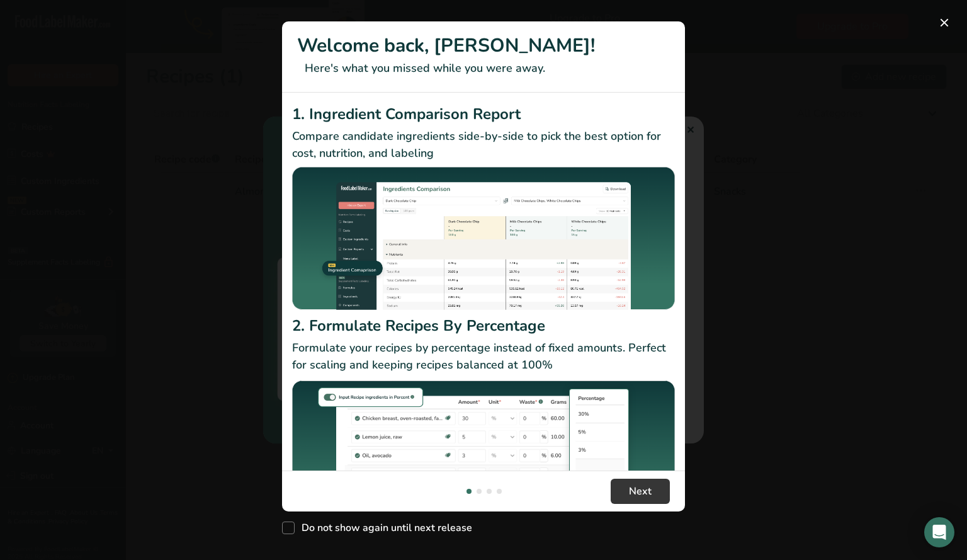  What do you see at coordinates (483, 325) in the screenshot?
I see `h2: 2. Formulate Recipes By Percentage` at bounding box center [483, 325].